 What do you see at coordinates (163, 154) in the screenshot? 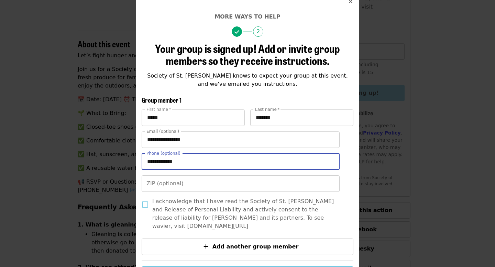
I see `label: Phone (optional)` at bounding box center [163, 154].